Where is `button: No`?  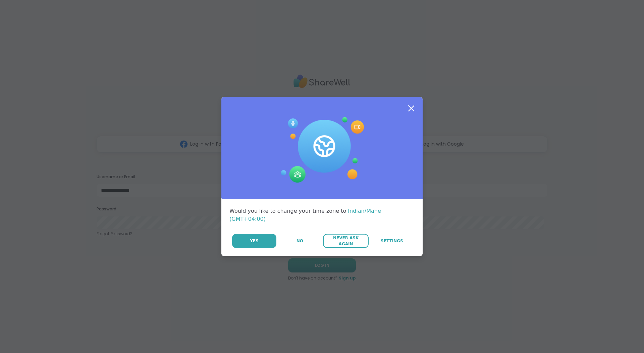 button: No is located at coordinates (300, 241).